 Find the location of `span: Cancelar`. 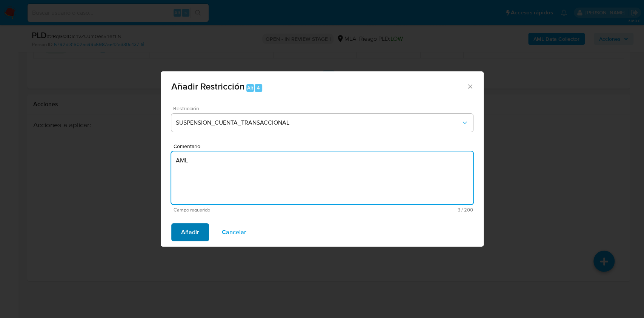

span: Cancelar is located at coordinates (234, 232).